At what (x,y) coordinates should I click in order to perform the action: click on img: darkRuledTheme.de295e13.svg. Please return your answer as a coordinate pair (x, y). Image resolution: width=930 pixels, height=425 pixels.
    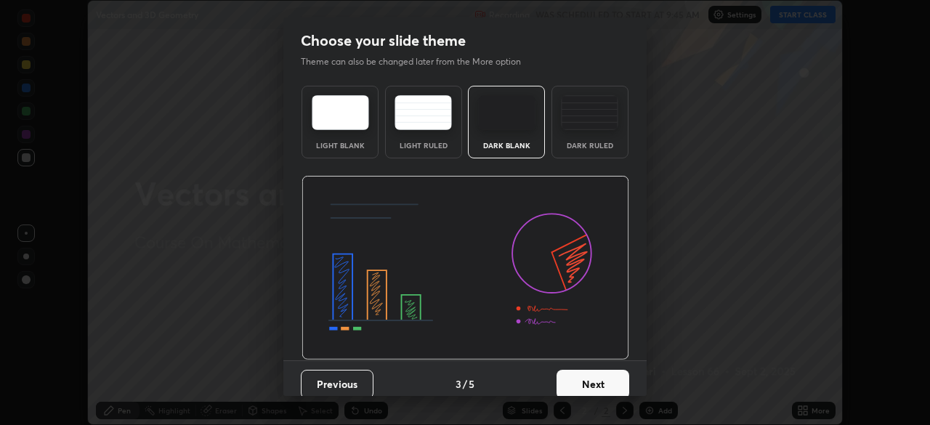
    Looking at the image, I should click on (589, 113).